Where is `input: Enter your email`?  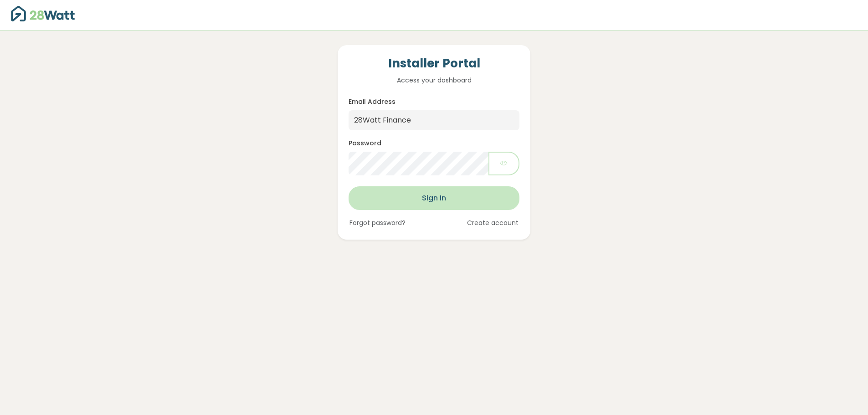
input: Enter your email is located at coordinates (434, 120).